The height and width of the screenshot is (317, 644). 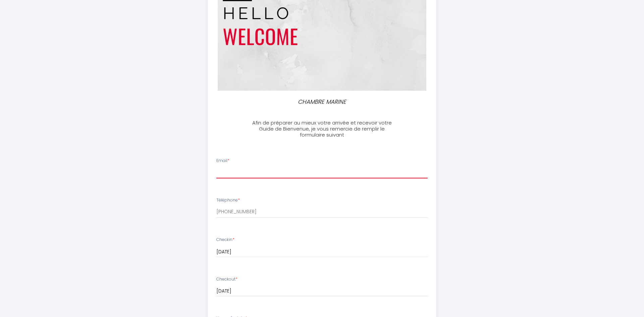 I want to click on h3: Afin de préparer au mieux votre arrivée et recevoir votre Guide de Bienvenue, je vous remercie de..., so click(x=322, y=129).